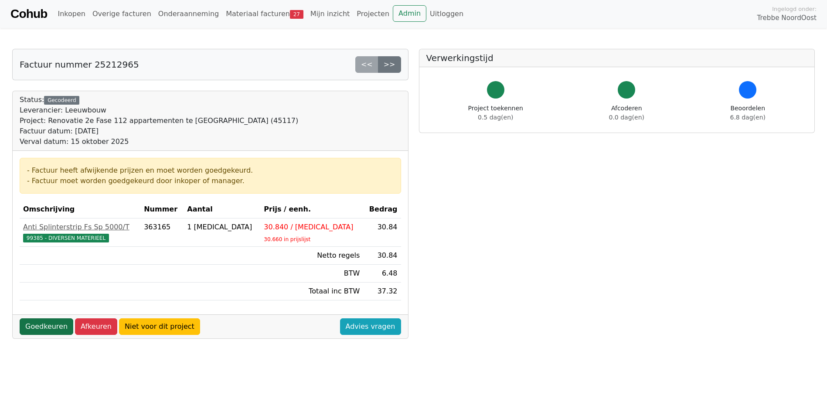  Describe the element at coordinates (409, 14) in the screenshot. I see `a: Admin` at that location.